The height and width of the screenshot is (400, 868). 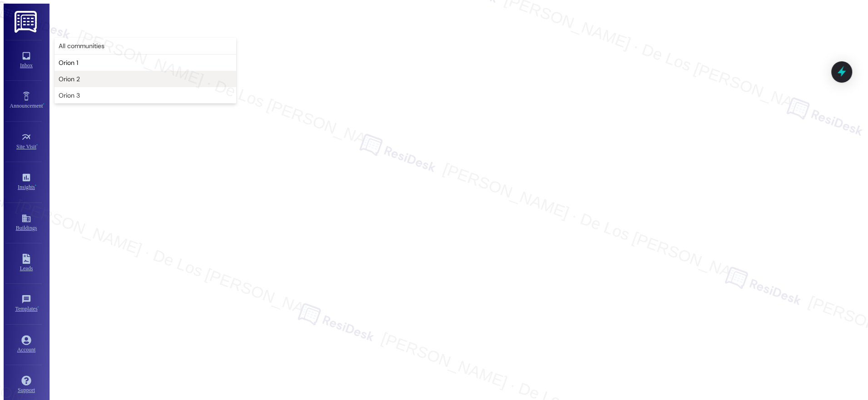 I want to click on span: Orion 3, so click(x=69, y=95).